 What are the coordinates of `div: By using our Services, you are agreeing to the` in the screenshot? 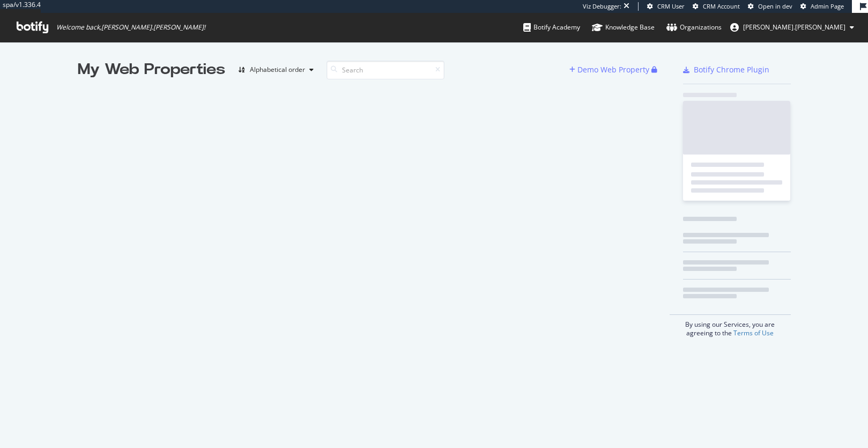 It's located at (731, 325).